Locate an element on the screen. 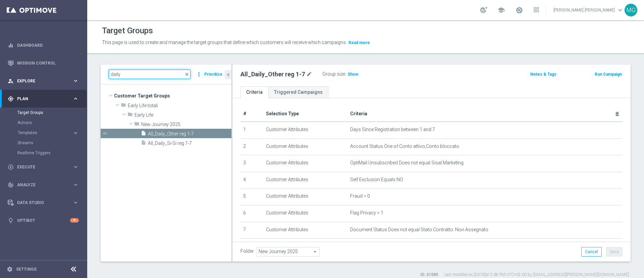  span: school is located at coordinates (501, 10).